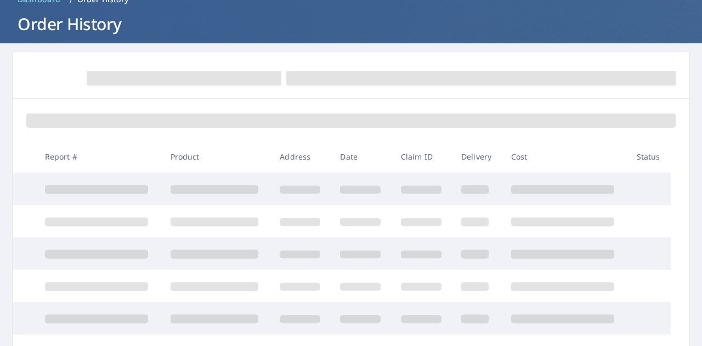  What do you see at coordinates (649, 156) in the screenshot?
I see `th: Status` at bounding box center [649, 156].